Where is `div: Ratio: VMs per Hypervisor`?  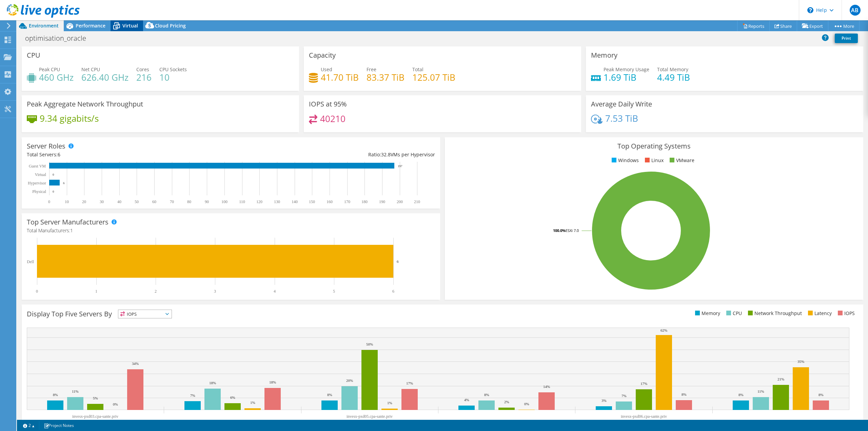
div: Ratio: VMs per Hypervisor is located at coordinates (333, 155).